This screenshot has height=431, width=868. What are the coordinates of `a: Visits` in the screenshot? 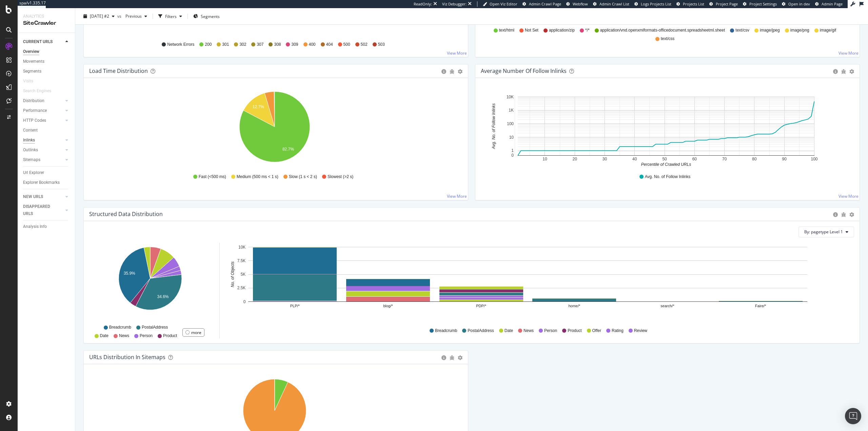 It's located at (31, 81).